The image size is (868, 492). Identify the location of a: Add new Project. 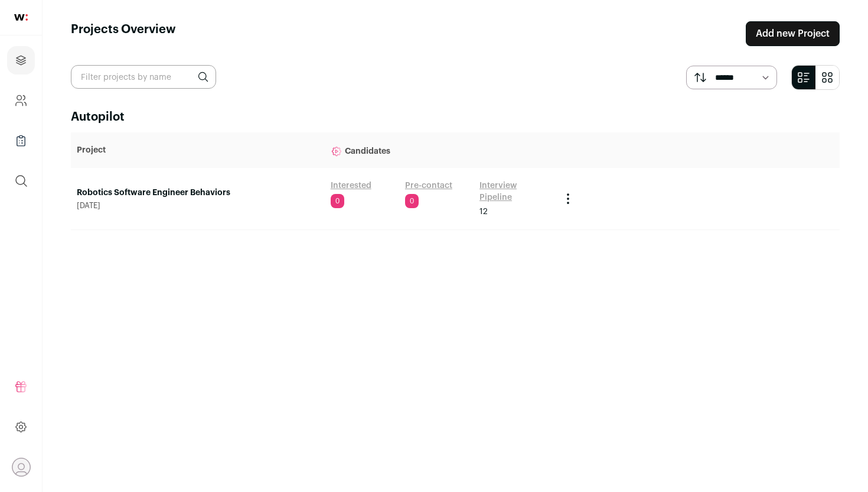
(793, 33).